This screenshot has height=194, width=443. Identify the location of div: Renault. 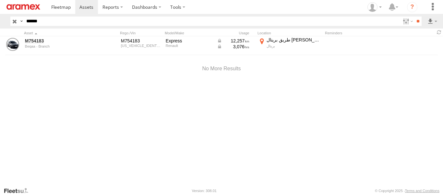
(189, 46).